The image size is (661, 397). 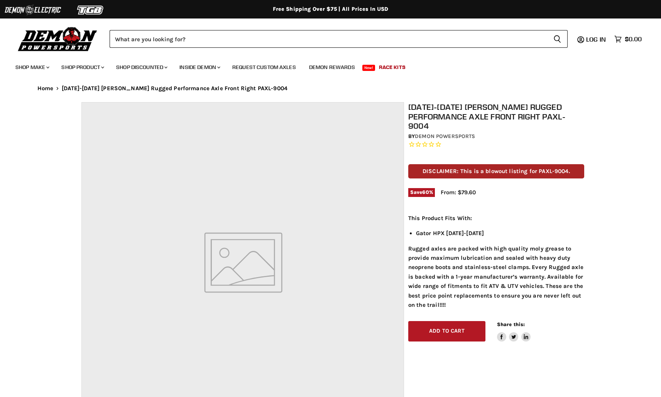 I want to click on span: New!, so click(x=369, y=68).